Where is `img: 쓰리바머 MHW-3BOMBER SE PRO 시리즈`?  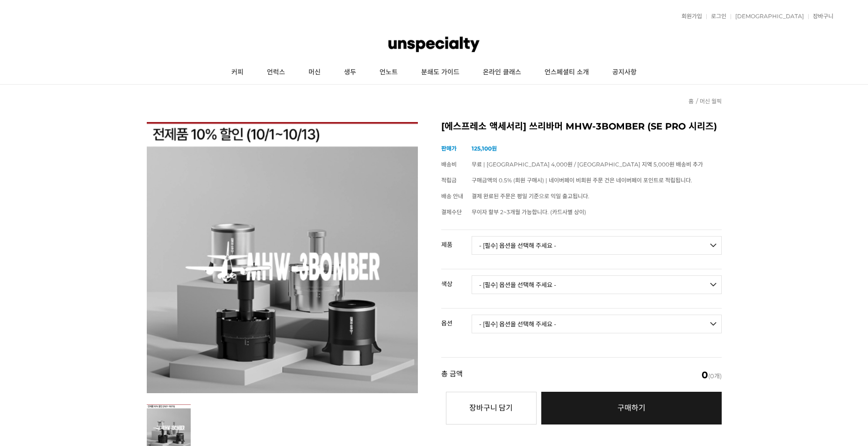 img: 쓰리바머 MHW-3BOMBER SE PRO 시리즈 is located at coordinates (282, 258).